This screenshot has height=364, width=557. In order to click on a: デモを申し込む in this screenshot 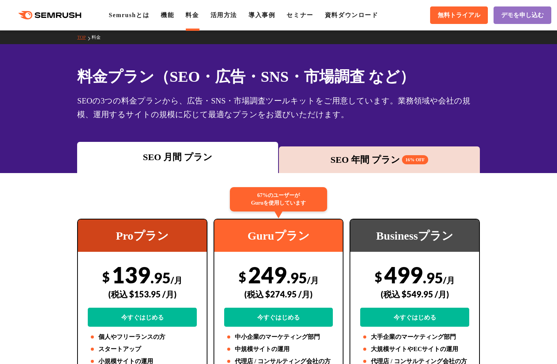, I will do `click(523, 15)`.